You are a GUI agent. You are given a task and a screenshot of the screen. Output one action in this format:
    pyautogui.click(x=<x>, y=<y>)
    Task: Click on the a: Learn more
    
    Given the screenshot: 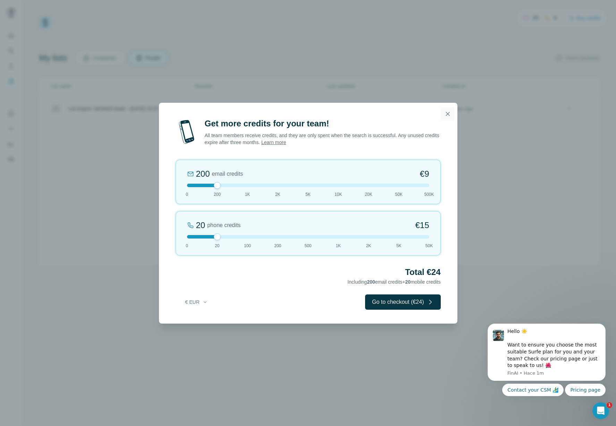 What is the action you would take?
    pyautogui.click(x=274, y=142)
    